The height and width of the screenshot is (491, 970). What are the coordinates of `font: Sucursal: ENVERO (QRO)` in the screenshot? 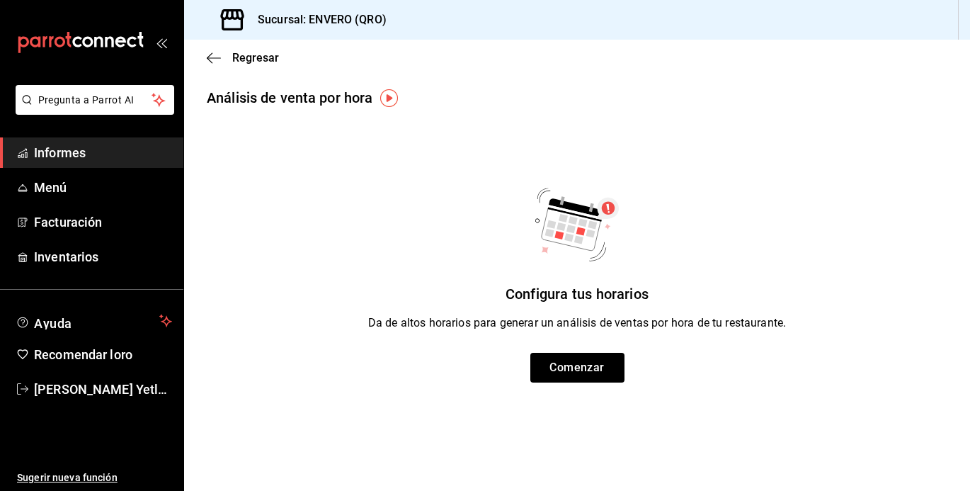 It's located at (322, 19).